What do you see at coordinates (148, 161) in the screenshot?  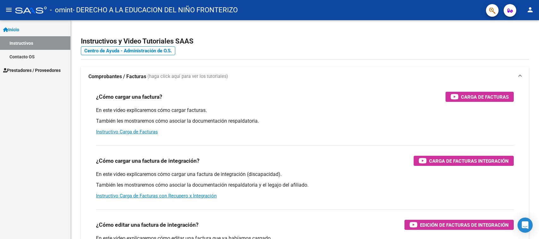 I see `h3: ¿Cómo cargar una factura de integración?` at bounding box center [148, 161].